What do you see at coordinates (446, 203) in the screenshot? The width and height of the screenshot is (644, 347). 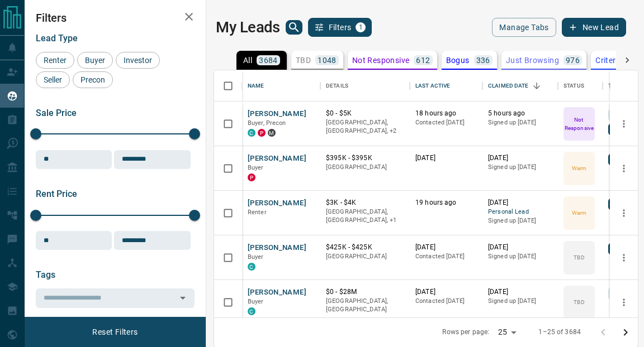 I see `p: 19 hours ago` at bounding box center [446, 203].